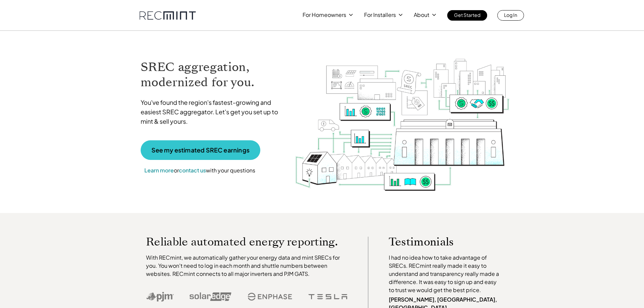 This screenshot has height=308, width=644. I want to click on img: RECmint value cycle, so click(402, 117).